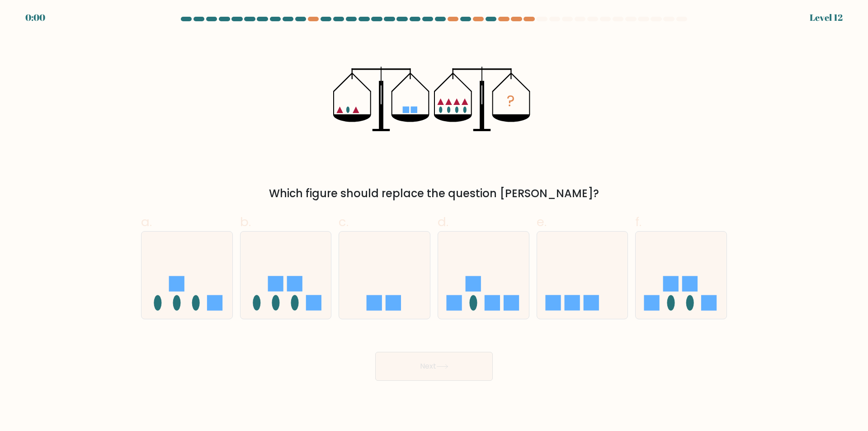 Image resolution: width=868 pixels, height=431 pixels. What do you see at coordinates (434, 366) in the screenshot?
I see `button: Next` at bounding box center [434, 366].